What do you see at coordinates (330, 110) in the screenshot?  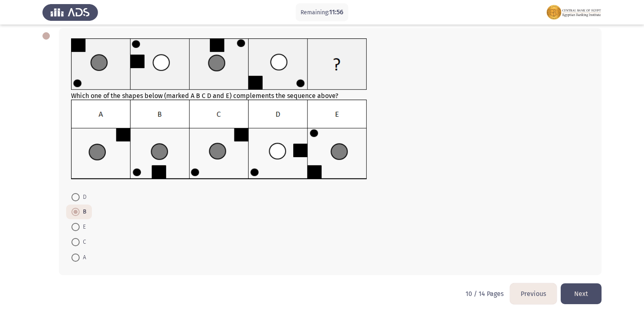 I see `div: Which one of the shapes below (marked A B C D and E) complements the sequence above?` at bounding box center [330, 110].